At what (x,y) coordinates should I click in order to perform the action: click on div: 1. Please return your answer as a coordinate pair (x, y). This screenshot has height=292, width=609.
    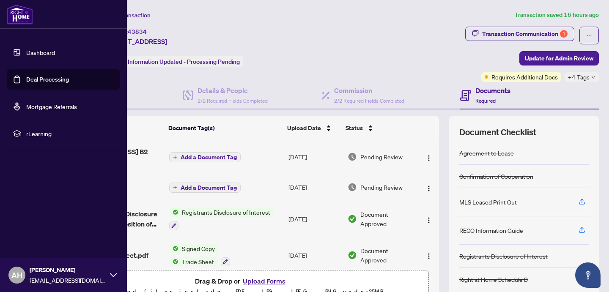
    Looking at the image, I should click on (564, 34).